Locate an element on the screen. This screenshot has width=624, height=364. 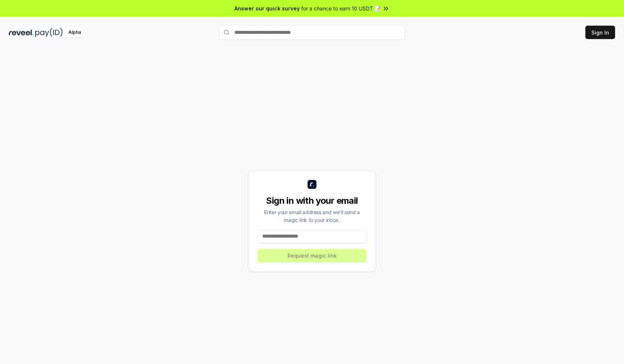
img: reveel_dark is located at coordinates (21, 33).